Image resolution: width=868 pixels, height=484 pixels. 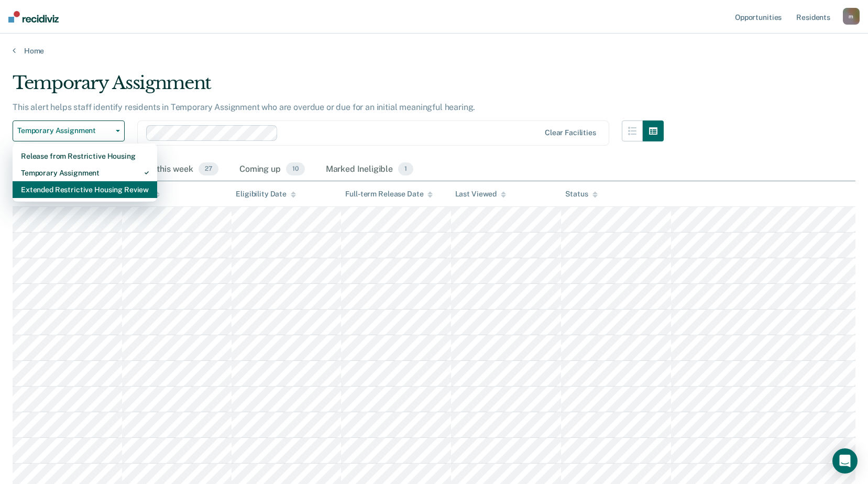 I want to click on span: 1, so click(x=405, y=169).